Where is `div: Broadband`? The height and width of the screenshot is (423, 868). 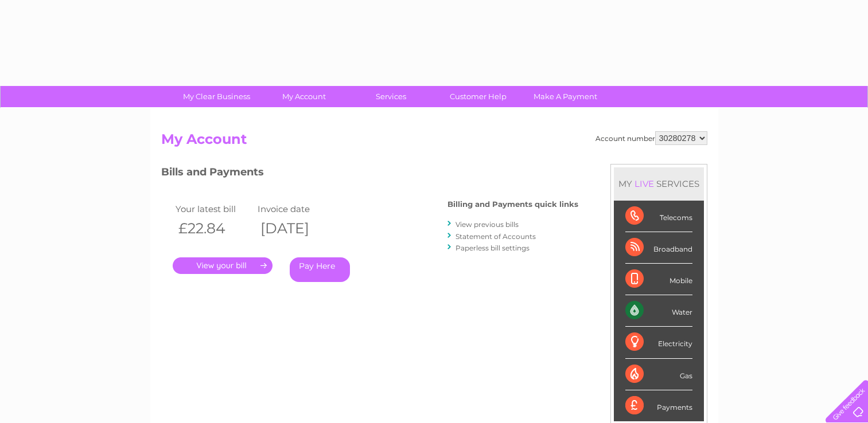
div: Broadband is located at coordinates (658, 248).